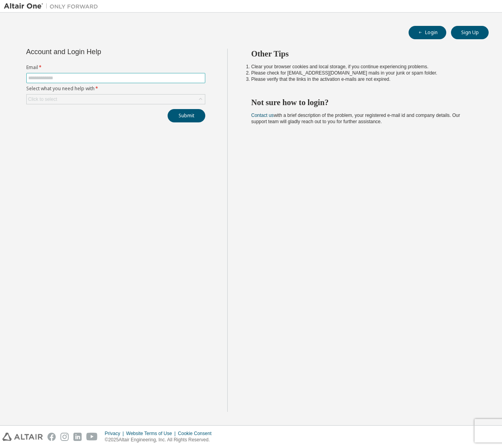 The height and width of the screenshot is (448, 502). Describe the element at coordinates (427, 32) in the screenshot. I see `button: Login` at that location.